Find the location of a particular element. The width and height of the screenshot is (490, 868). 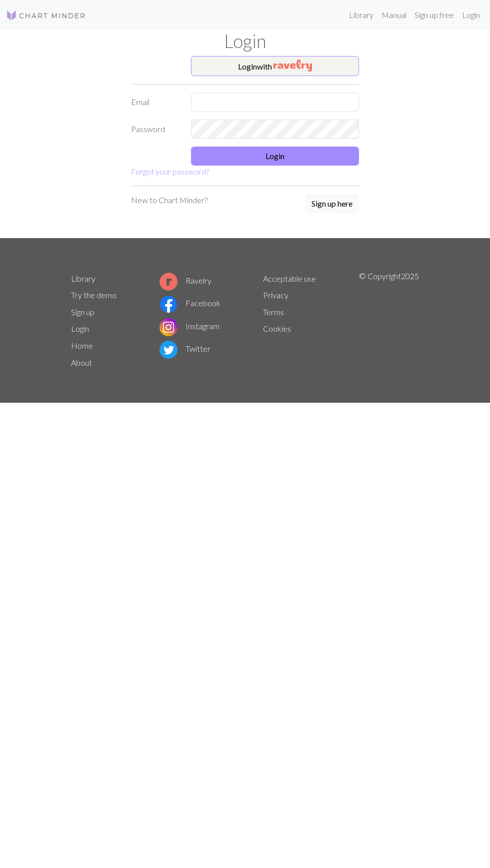

a: Sign up free is located at coordinates (434, 15).